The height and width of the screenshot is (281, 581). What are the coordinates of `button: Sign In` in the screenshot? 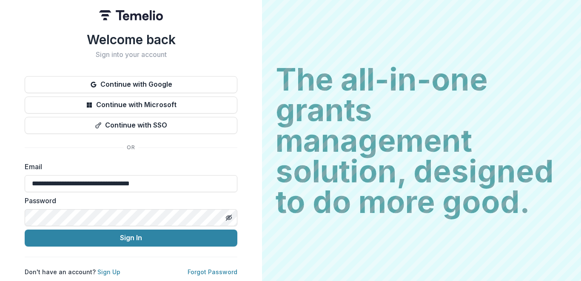 It's located at (131, 238).